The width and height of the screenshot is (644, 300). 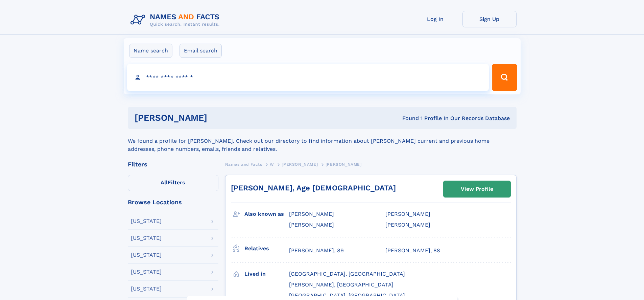 What do you see at coordinates (435, 19) in the screenshot?
I see `a: Log In` at bounding box center [435, 19].